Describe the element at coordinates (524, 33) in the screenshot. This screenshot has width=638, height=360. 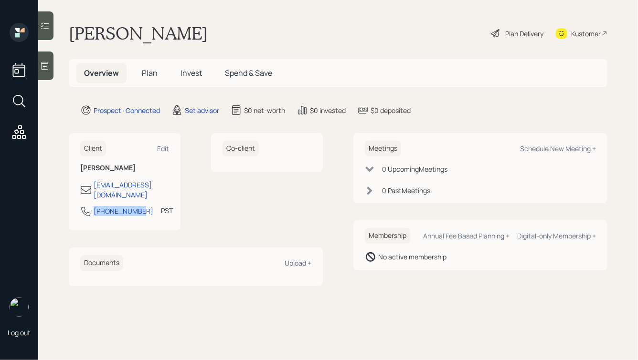
I see `div: Plan Delivery` at that location.